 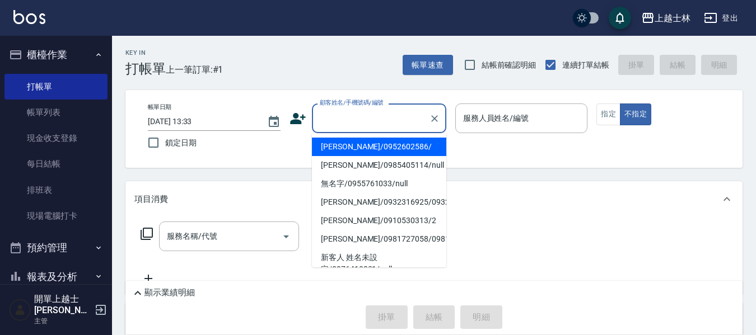 What do you see at coordinates (20, 310) in the screenshot?
I see `img: Person` at bounding box center [20, 310].